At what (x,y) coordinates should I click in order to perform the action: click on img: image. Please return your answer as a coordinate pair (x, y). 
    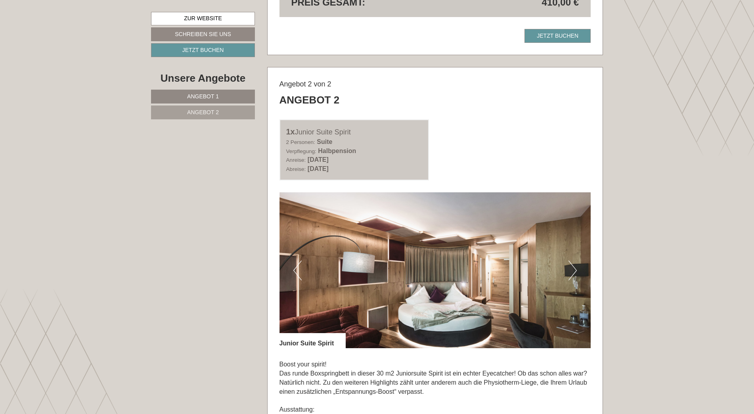
    Looking at the image, I should click on (435, 270).